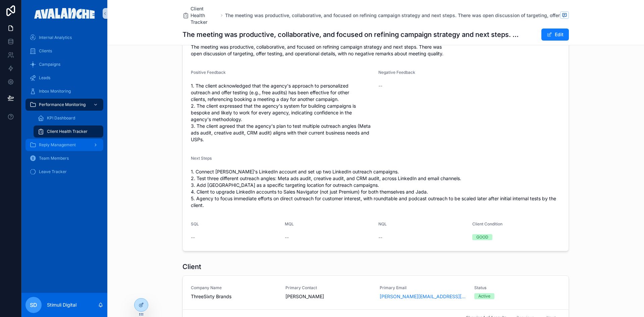 The width and height of the screenshot is (644, 317). Describe the element at coordinates (61, 304) in the screenshot. I see `p: Stimuli Digital` at that location.